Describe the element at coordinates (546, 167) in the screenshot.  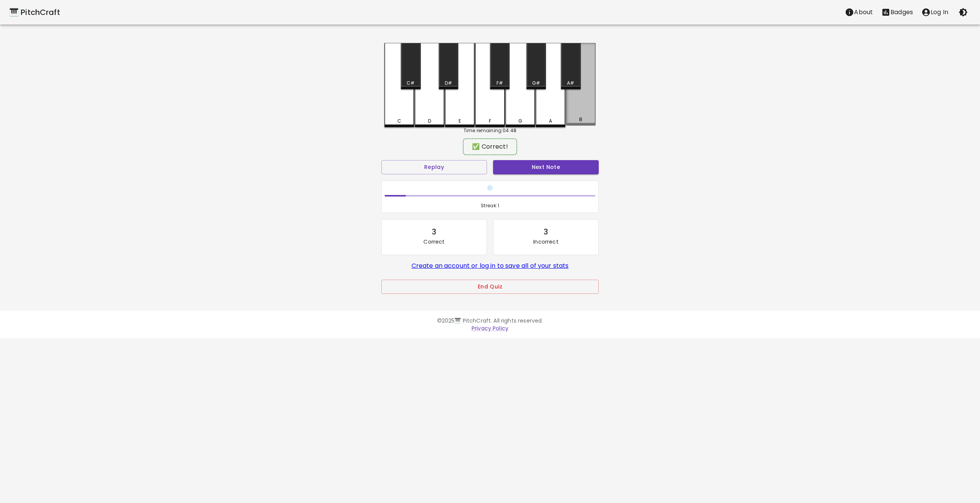
I see `button: Next Note` at that location.